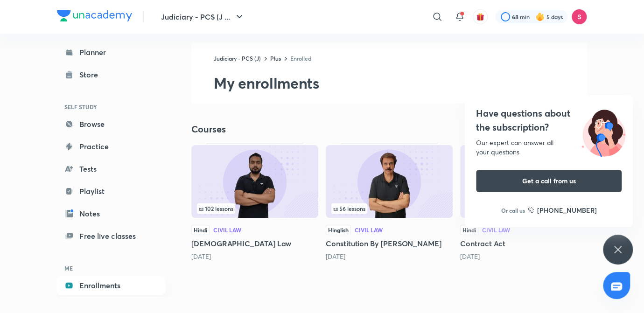  I want to click on span: Hinglish, so click(339, 230).